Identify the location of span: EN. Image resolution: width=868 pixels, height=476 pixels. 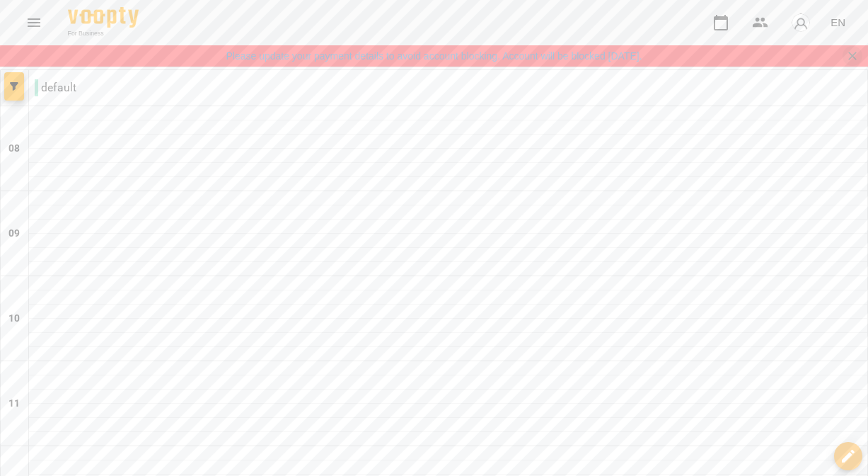
(838, 22).